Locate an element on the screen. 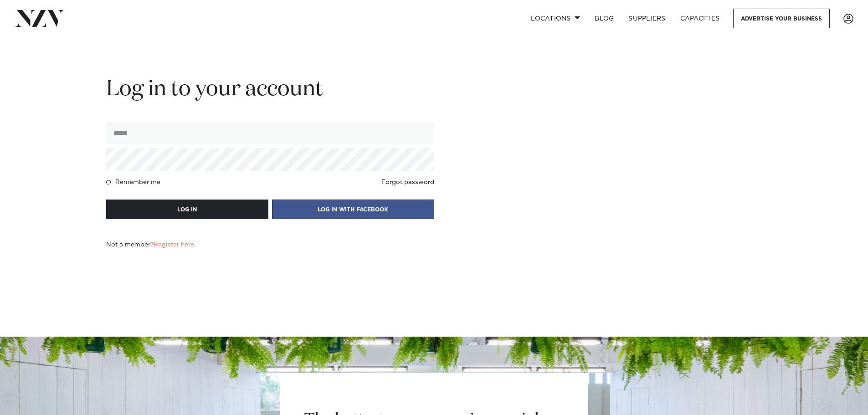 The width and height of the screenshot is (868, 415). img: nzv-logo.png is located at coordinates (39, 18).